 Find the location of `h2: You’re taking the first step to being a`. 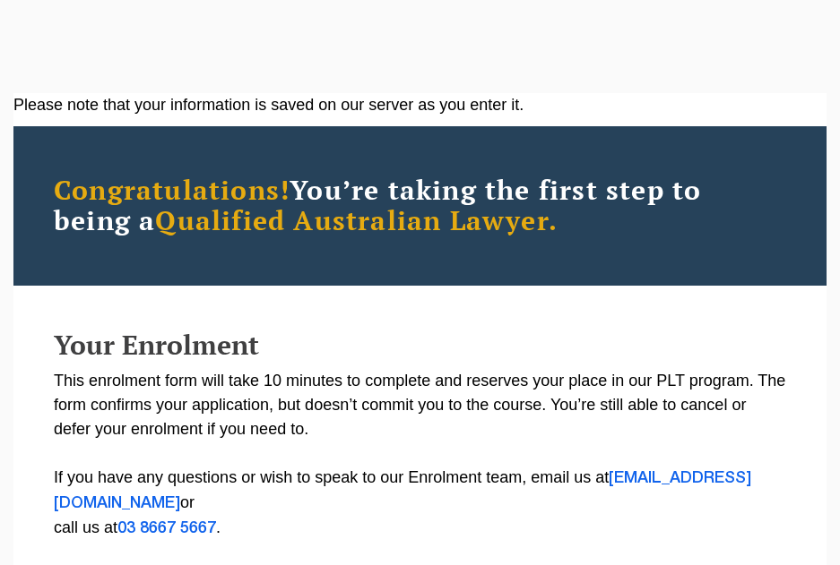

h2: You’re taking the first step to being a is located at coordinates (419, 206).